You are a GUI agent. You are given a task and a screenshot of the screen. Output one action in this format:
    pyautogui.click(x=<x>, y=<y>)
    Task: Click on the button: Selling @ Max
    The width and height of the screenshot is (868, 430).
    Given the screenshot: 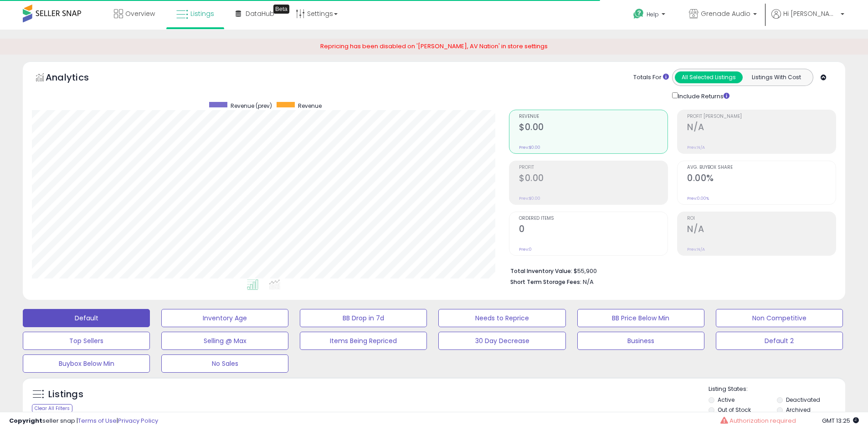 What is the action you would take?
    pyautogui.click(x=225, y=341)
    